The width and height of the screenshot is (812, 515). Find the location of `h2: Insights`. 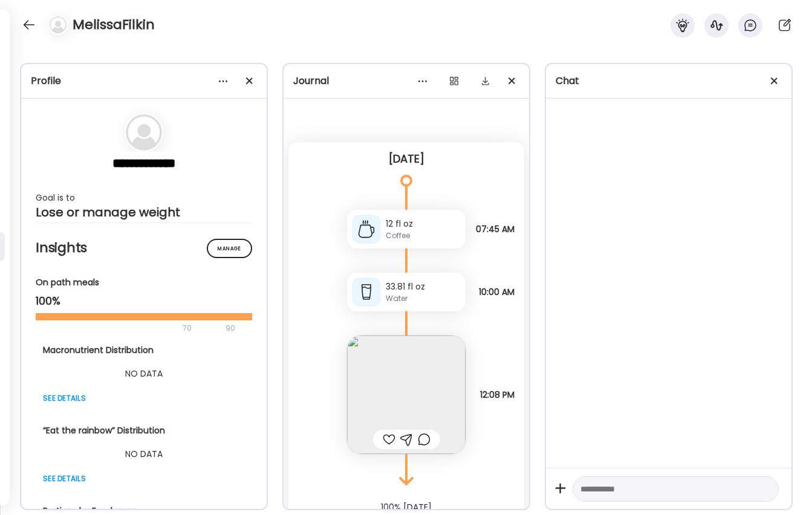

h2: Insights is located at coordinates (144, 248).